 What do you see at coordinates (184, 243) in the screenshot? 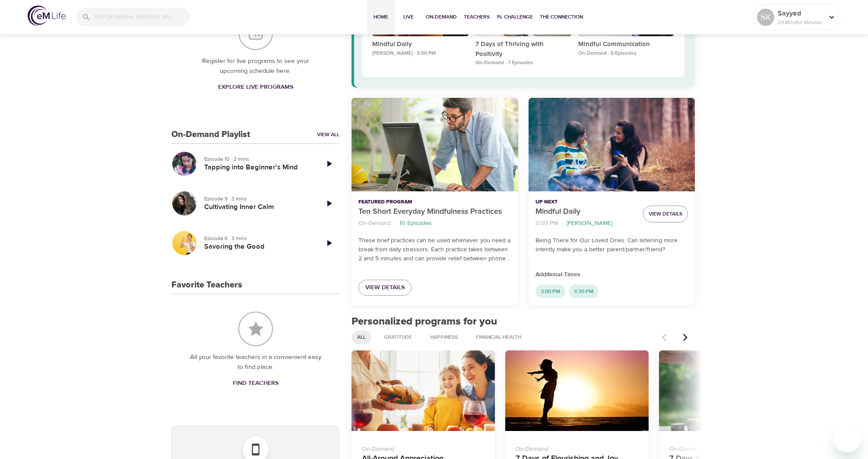
I see `button: Savoring the Good` at bounding box center [184, 243].